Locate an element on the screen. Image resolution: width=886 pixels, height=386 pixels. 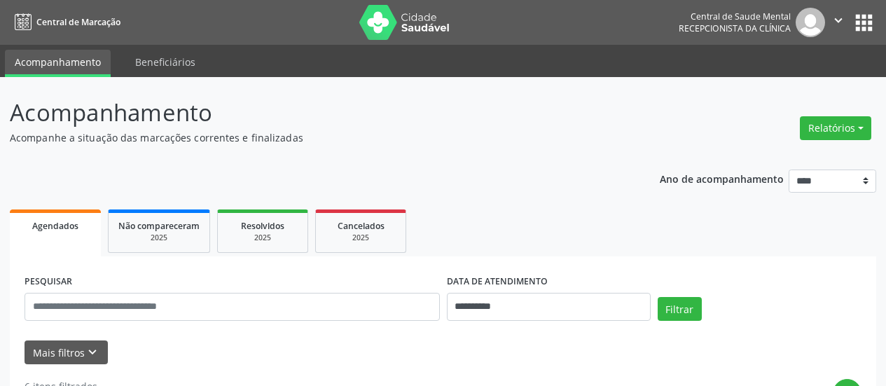
span: Central de Marcação is located at coordinates (78, 22).